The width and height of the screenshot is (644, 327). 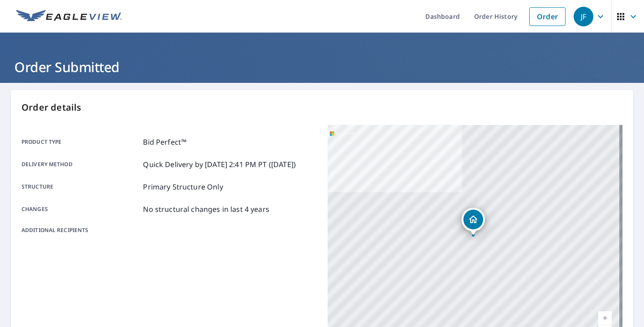 What do you see at coordinates (80, 165) in the screenshot?
I see `p: Delivery method` at bounding box center [80, 165].